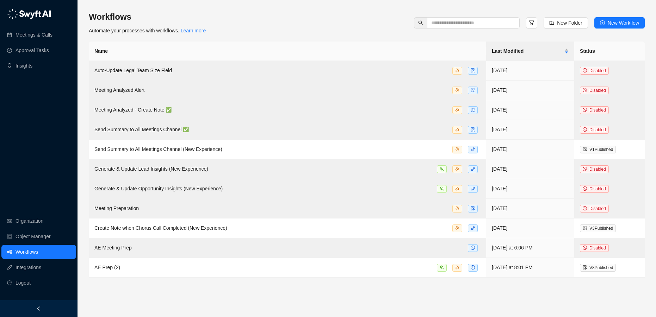 This screenshot has height=317, width=656. What do you see at coordinates (619, 23) in the screenshot?
I see `button: New Workflow` at bounding box center [619, 23].